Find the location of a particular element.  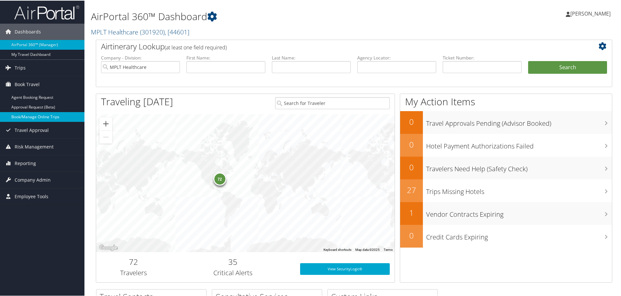

img: Google is located at coordinates (108, 247).